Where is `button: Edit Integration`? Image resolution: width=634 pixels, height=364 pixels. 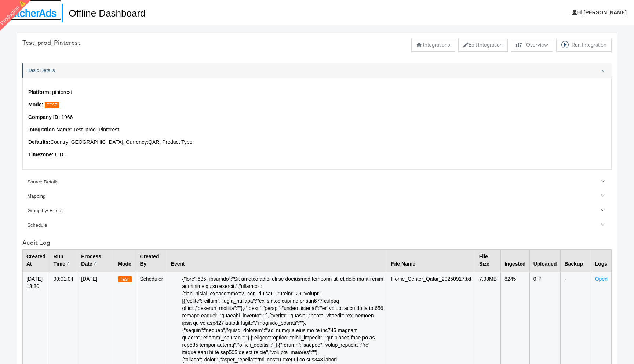 button: Edit Integration is located at coordinates (483, 45).